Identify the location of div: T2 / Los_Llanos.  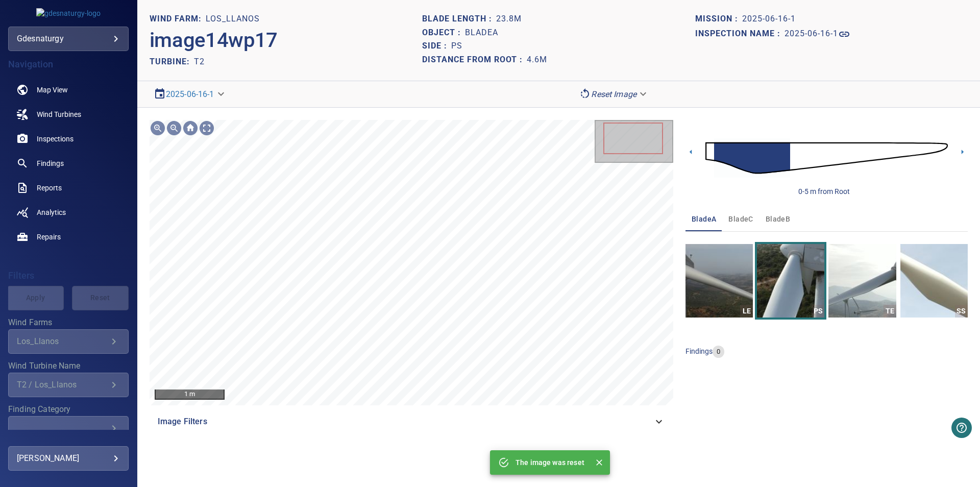
(63, 384).